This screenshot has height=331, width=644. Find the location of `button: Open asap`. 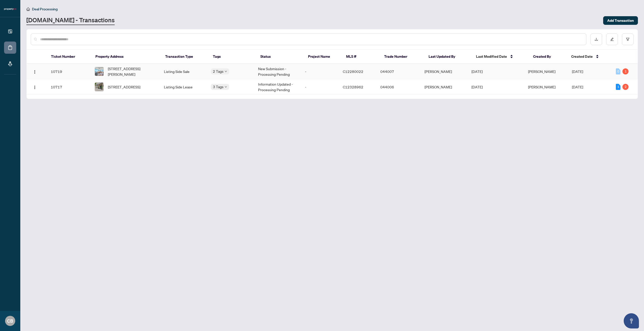

button: Open asap is located at coordinates (631, 321).